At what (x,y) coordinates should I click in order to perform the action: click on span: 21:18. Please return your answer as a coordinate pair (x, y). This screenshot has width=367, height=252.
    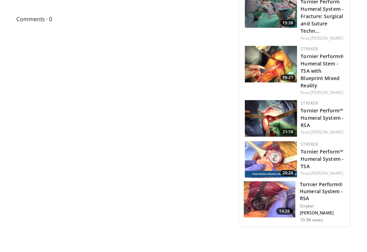
    Looking at the image, I should click on (288, 132).